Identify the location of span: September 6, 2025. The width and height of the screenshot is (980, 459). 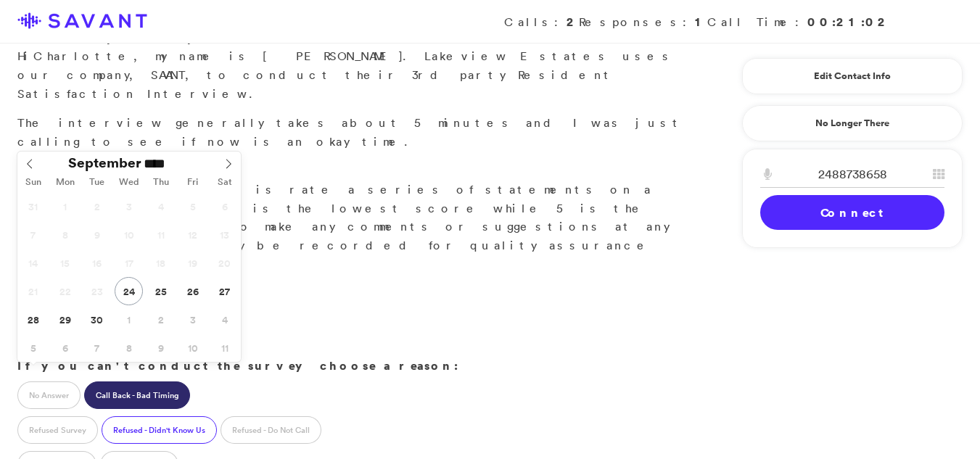
(224, 206).